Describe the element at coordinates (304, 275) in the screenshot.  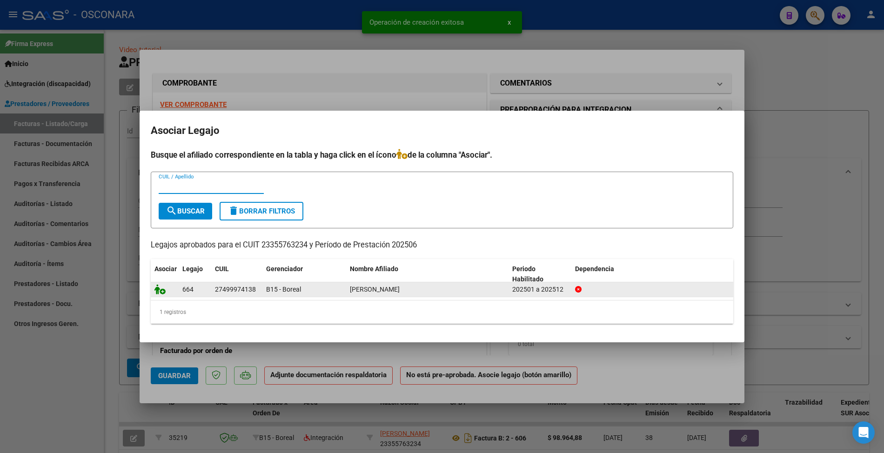
I see `datatable-header-cell: Gerenciador` at that location.